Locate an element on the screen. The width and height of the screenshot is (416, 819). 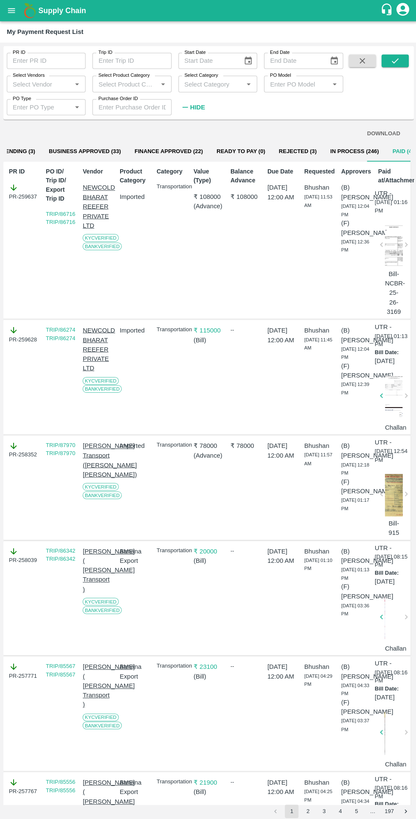
input: Select Vendor is located at coordinates (39, 84).